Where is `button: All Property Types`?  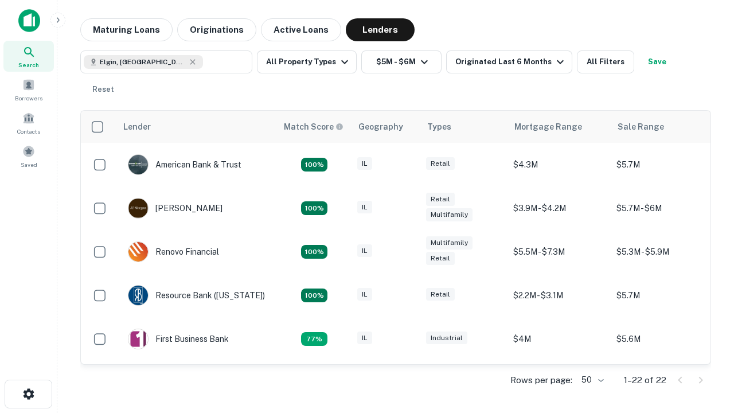
button: All Property Types is located at coordinates (307, 62).